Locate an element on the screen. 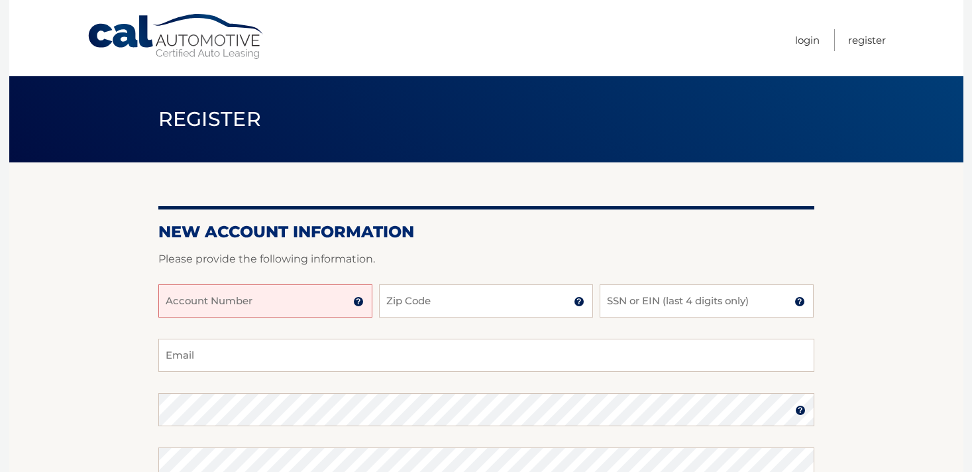  p: Please provide the following information. is located at coordinates (486, 259).